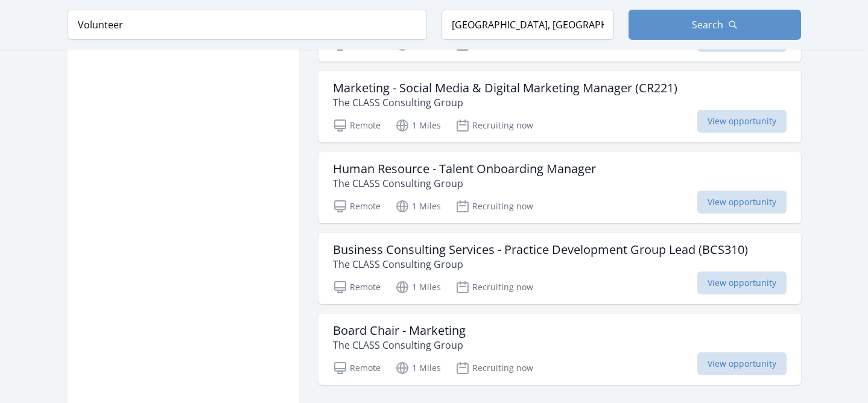 The width and height of the screenshot is (868, 403). I want to click on a: Human Resource - Talent Onboarding Manager The CLASS Consulting Group Remote 1 Miles Recruiting n..., so click(560, 188).